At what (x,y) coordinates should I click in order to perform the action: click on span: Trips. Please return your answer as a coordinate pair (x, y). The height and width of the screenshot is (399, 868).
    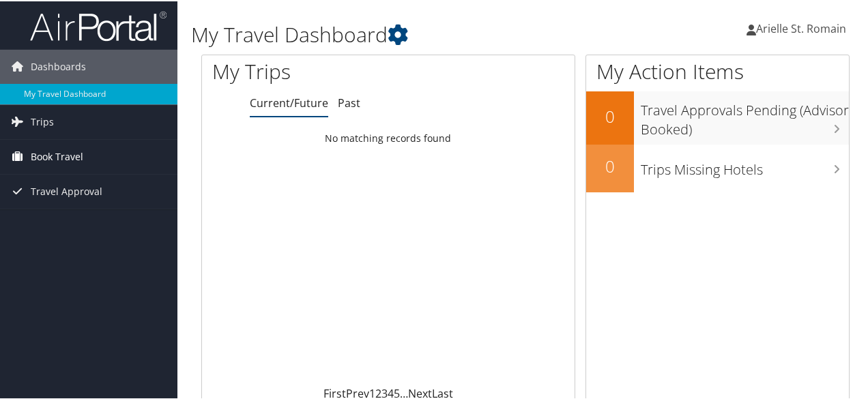
    Looking at the image, I should click on (42, 120).